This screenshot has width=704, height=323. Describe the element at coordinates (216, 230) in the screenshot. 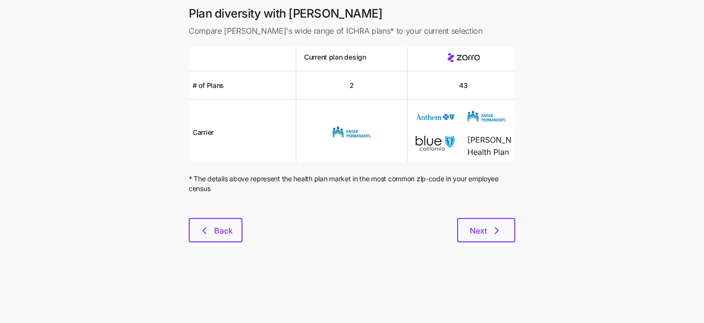

I see `button: Back` at that location.